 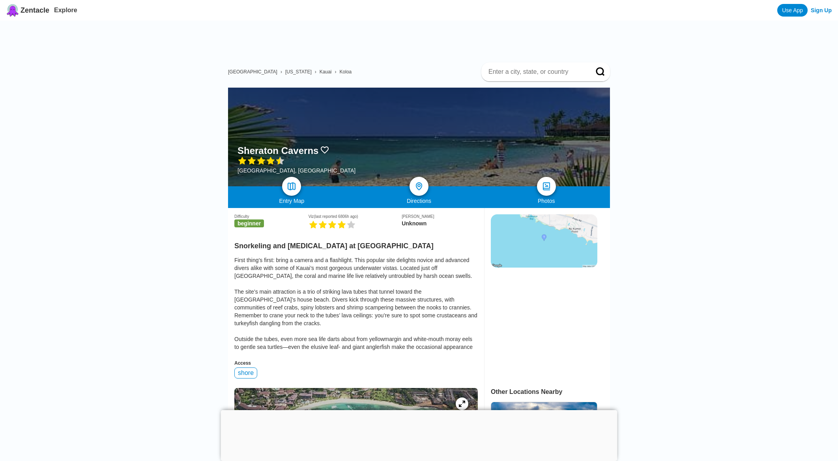 I want to click on h1: Sheraton Caverns, so click(x=278, y=151).